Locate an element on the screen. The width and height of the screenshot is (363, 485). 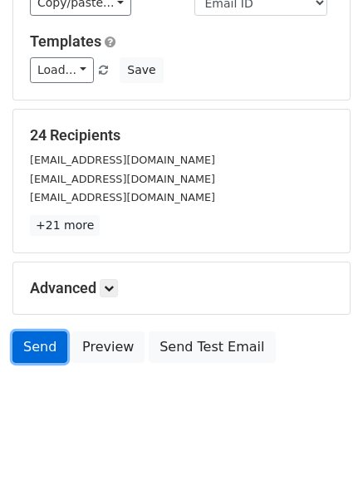
div: Chat Widget is located at coordinates (321, 445).